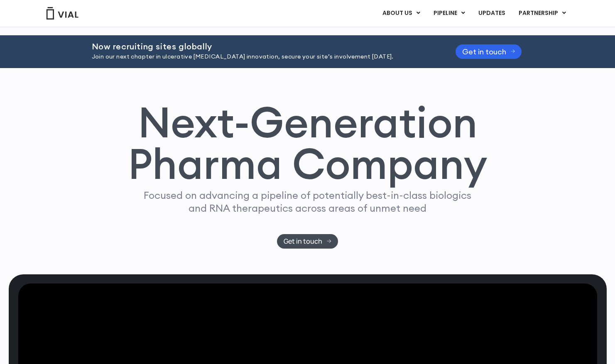 This screenshot has height=364, width=615. Describe the element at coordinates (62, 13) in the screenshot. I see `img: Vial Logo` at that location.